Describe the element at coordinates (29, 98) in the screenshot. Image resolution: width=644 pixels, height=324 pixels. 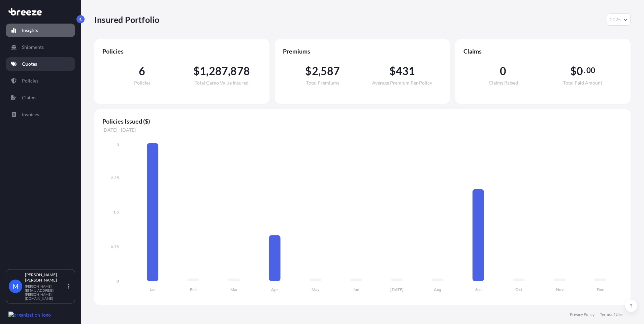
I see `p: Claims` at that location.